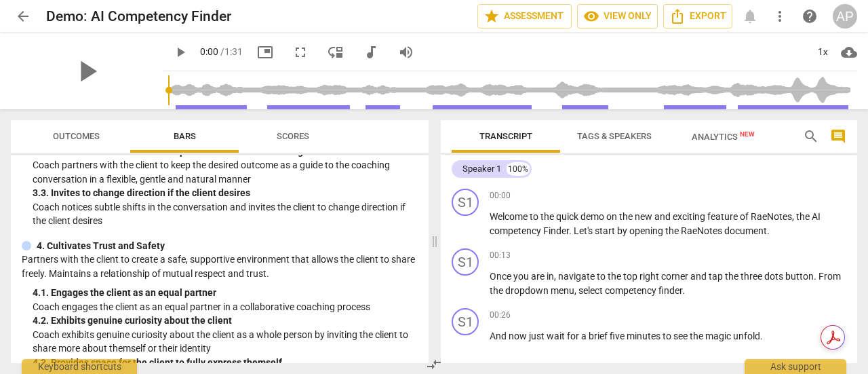 The height and width of the screenshot is (374, 868). What do you see at coordinates (719, 336) in the screenshot?
I see `span: magic` at bounding box center [719, 336].